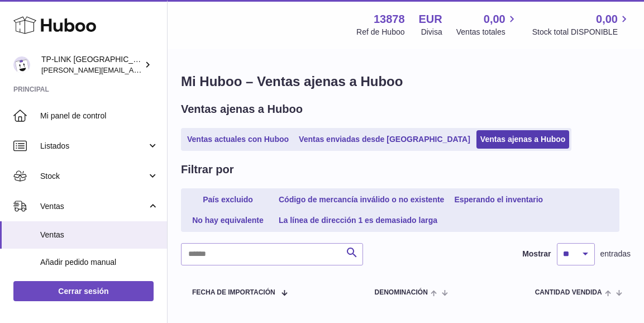 Image resolution: width=644 pixels, height=323 pixels. Describe the element at coordinates (581, 32) in the screenshot. I see `span: Stock total DISPONIBLE` at that location.